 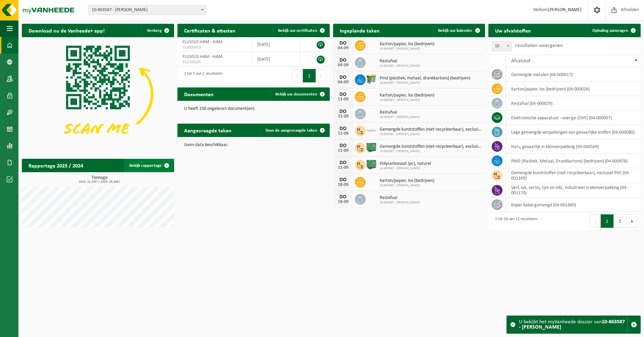 What do you see at coordinates (371, 79) in the screenshot?
I see `img: WB-0660-HPE-GN-51` at bounding box center [371, 79].